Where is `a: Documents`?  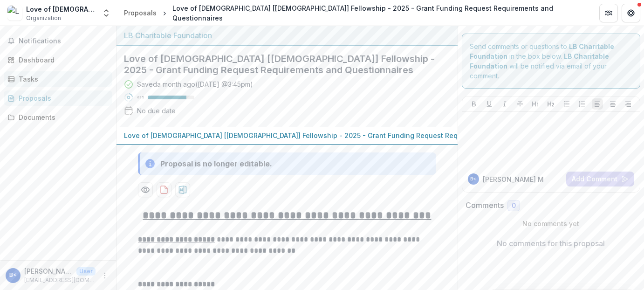 a: Documents is located at coordinates (58, 117).